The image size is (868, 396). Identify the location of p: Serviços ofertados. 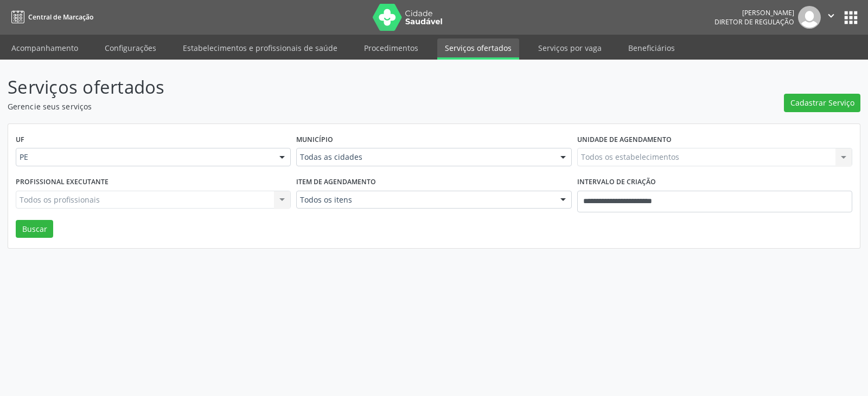
(306, 88).